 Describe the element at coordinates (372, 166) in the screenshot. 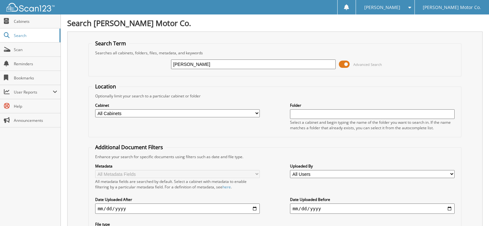

I see `label: Uploaded By` at that location.